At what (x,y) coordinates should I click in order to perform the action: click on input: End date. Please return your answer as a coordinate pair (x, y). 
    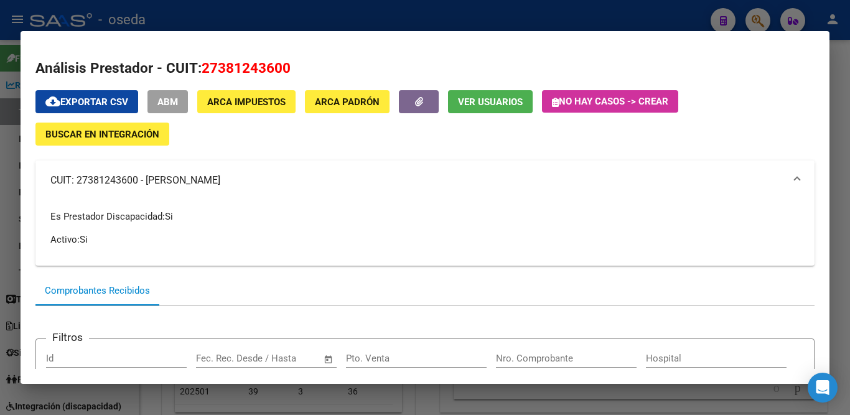
    Looking at the image, I should click on (278, 358).